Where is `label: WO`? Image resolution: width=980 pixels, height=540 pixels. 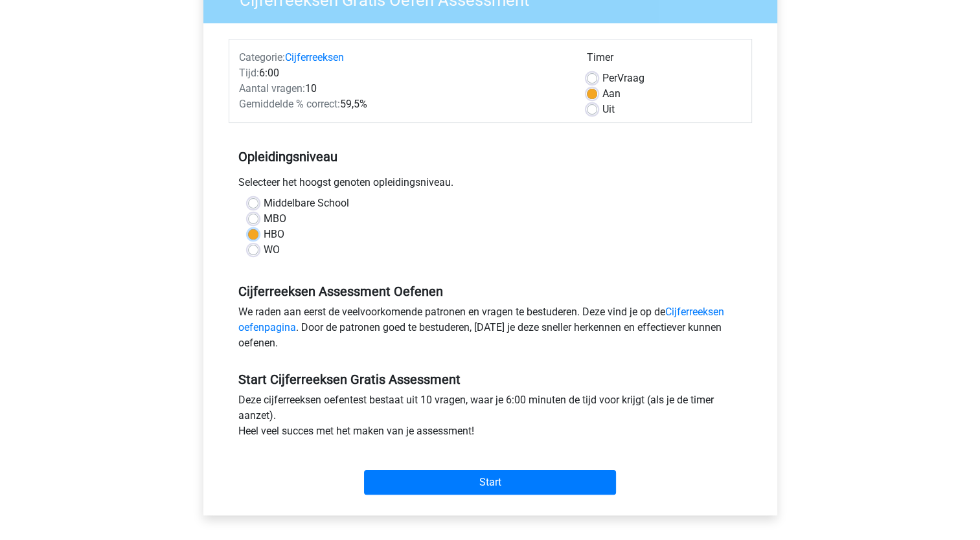
label: WO is located at coordinates (272, 250).